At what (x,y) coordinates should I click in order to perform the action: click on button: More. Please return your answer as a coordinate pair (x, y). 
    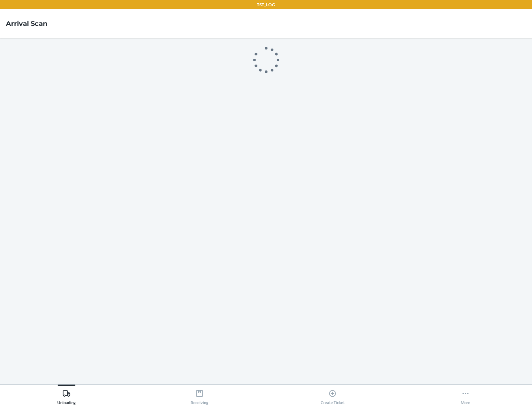
    Looking at the image, I should click on (466, 395).